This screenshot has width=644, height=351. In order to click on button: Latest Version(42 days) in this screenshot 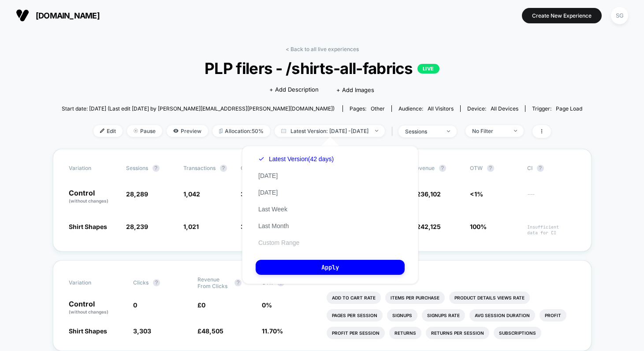, I will do `click(296, 159)`.